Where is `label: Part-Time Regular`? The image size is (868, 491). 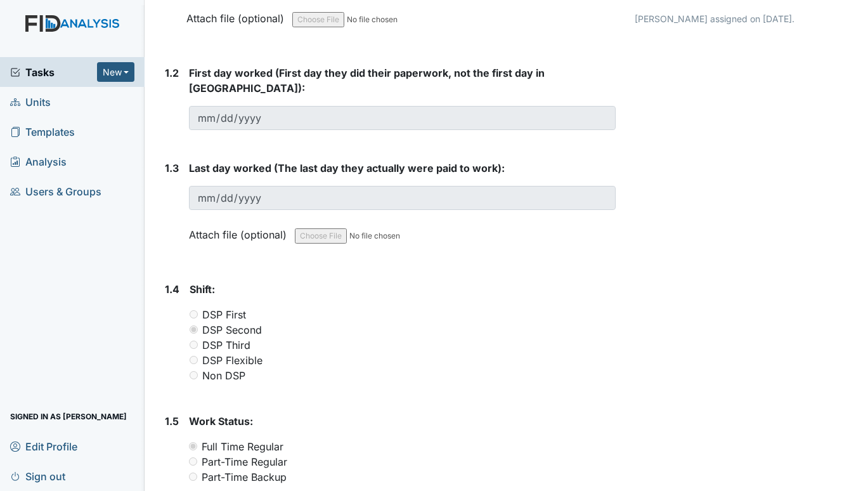 label: Part-Time Regular is located at coordinates (244, 461).